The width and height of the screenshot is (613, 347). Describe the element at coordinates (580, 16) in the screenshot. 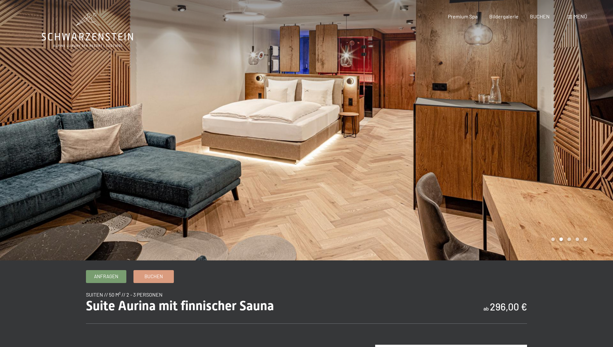

I see `span: Menü` at that location.